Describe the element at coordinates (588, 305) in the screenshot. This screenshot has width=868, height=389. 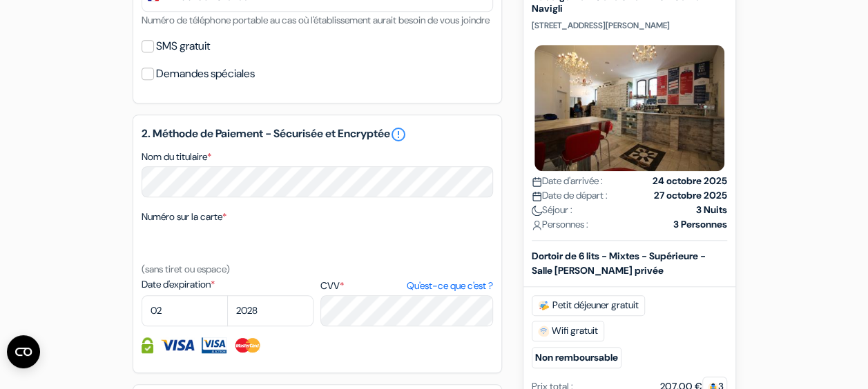
I see `span: Petit déjeuner gratuit` at that location.